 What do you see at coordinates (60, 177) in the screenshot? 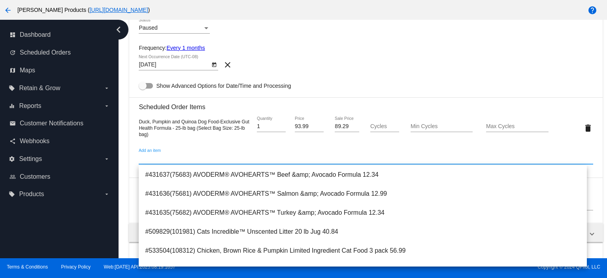
I see `a: people_outline Customers` at bounding box center [60, 177].